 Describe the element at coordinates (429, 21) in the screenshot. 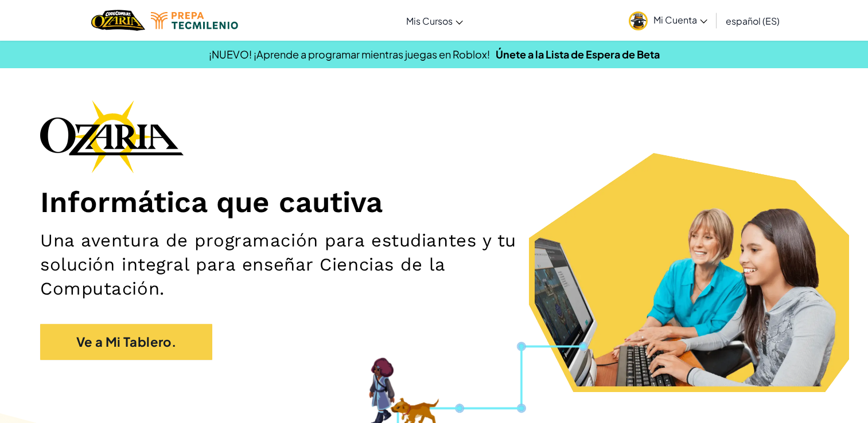

I see `span: Mis Cursos` at that location.